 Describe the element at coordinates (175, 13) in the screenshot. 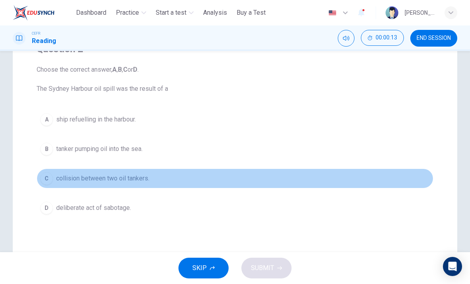

I see `button: Start a test` at that location.